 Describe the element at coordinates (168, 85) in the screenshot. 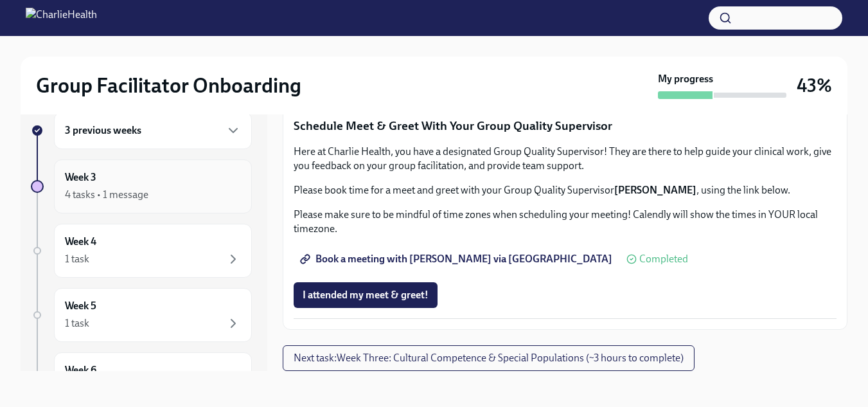

I see `h2: Group Facilitator Onboarding` at that location.